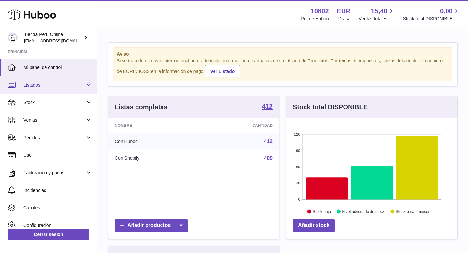 The image size is (468, 253). I want to click on h3: Listas completas, so click(141, 107).